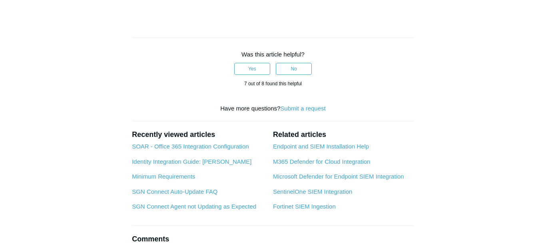  Describe the element at coordinates (273, 54) in the screenshot. I see `span: Was this article helpful?` at that location.